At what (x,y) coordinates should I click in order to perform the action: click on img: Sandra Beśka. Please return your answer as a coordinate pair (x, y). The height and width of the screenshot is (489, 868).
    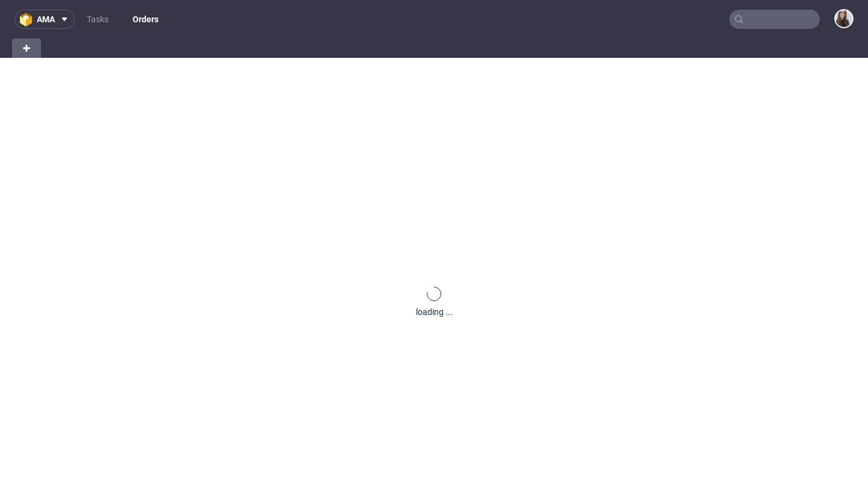
    Looking at the image, I should click on (844, 19).